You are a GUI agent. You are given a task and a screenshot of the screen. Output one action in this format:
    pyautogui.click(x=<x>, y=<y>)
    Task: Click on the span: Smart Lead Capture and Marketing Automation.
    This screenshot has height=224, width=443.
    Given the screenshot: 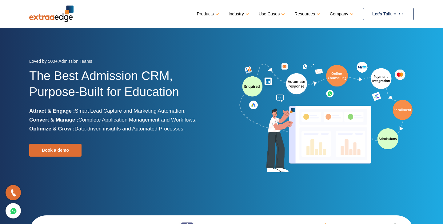 What is the action you would take?
    pyautogui.click(x=130, y=111)
    